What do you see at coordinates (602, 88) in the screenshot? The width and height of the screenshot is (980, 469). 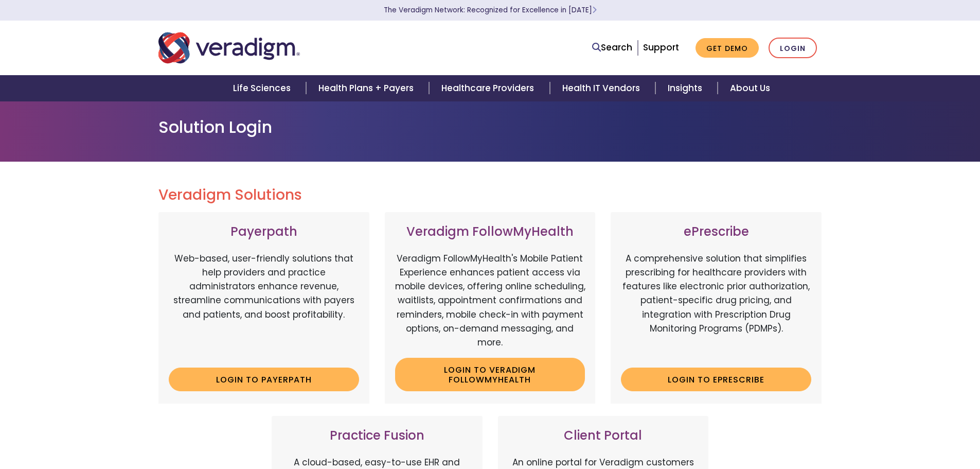 I see `a: Health IT Vendors` at bounding box center [602, 88].